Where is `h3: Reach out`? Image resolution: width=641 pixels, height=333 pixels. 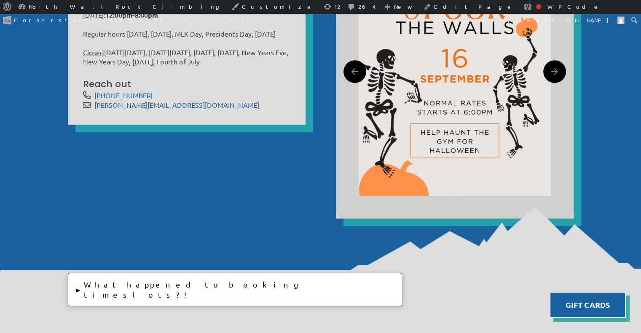
h3: Reach out is located at coordinates (187, 84).